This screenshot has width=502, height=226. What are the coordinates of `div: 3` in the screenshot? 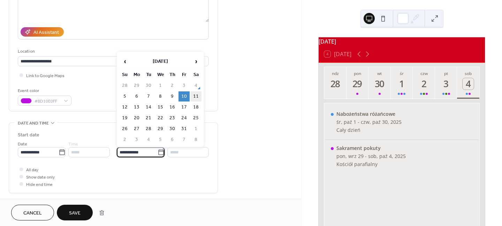 It's located at (446, 84).